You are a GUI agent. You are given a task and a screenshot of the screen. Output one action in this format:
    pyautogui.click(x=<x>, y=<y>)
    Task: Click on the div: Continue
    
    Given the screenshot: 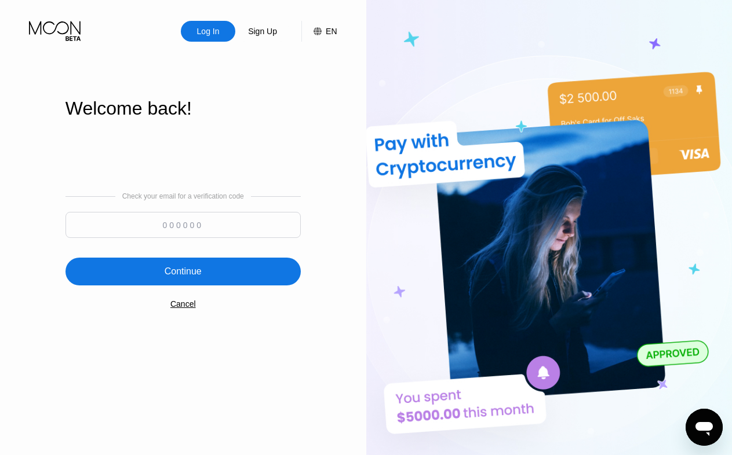 What is the action you would take?
    pyautogui.click(x=183, y=272)
    